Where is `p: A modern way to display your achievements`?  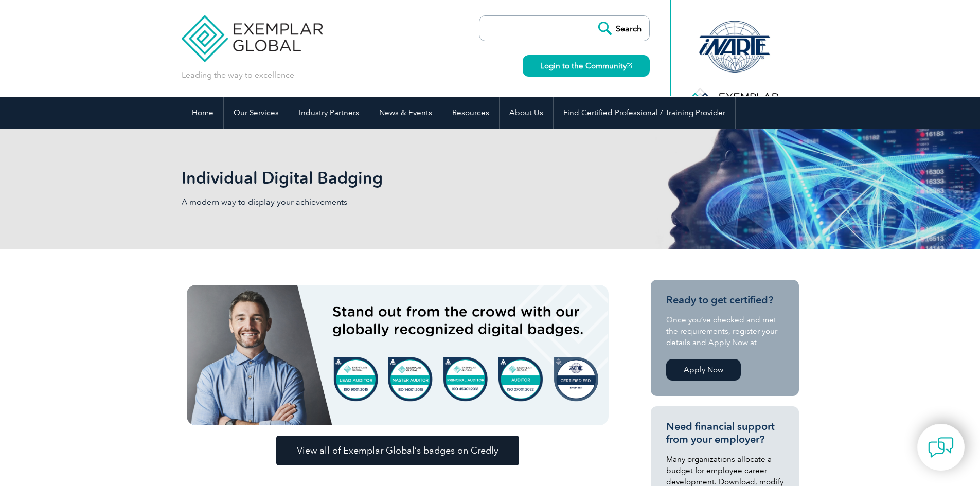 p: A modern way to display your achievements is located at coordinates (336, 202).